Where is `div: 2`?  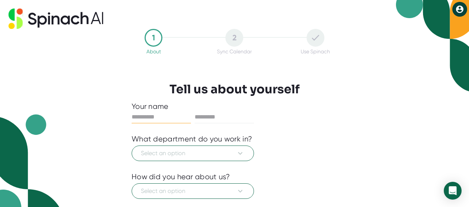 div: 2 is located at coordinates (234, 38).